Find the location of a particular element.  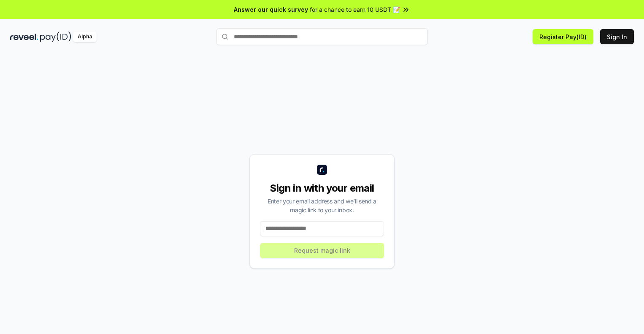

img: logo_small is located at coordinates (322, 170).